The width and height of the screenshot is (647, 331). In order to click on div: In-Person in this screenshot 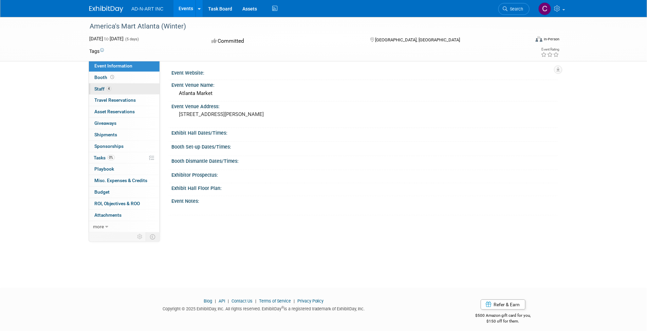, I will do `click(551, 39)`.